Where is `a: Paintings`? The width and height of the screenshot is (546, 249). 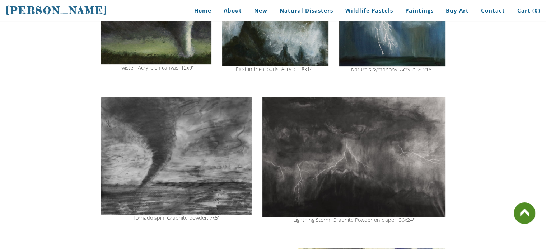 a: Paintings is located at coordinates (419, 10).